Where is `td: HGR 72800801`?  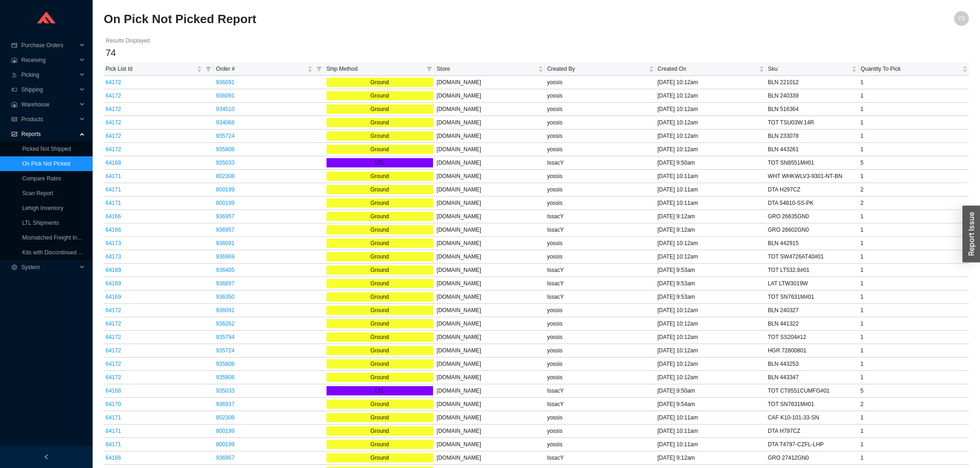
td: HGR 72800801 is located at coordinates (812, 351).